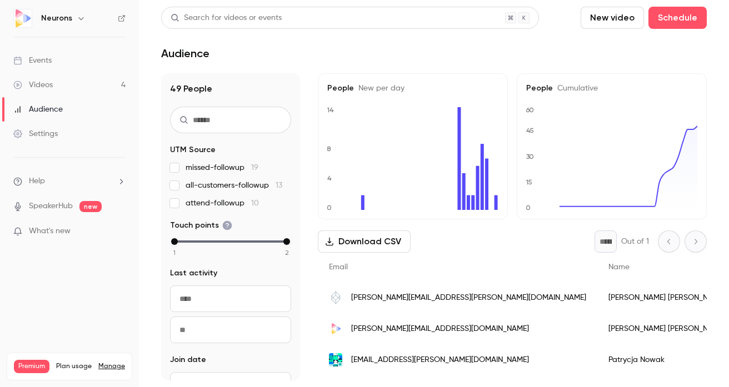 This screenshot has height=387, width=729. What do you see at coordinates (36, 134) in the screenshot?
I see `div: Settings` at bounding box center [36, 134].